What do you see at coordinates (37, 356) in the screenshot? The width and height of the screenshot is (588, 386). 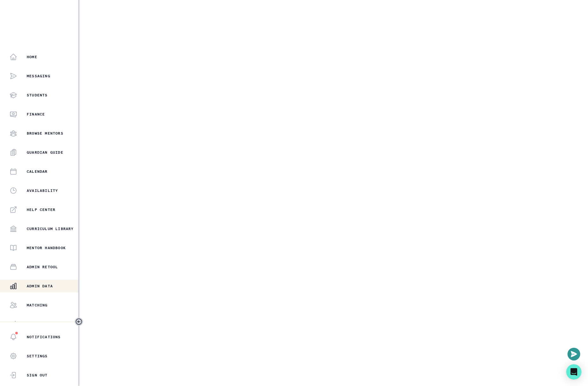 I see `p: Settings` at bounding box center [37, 356].